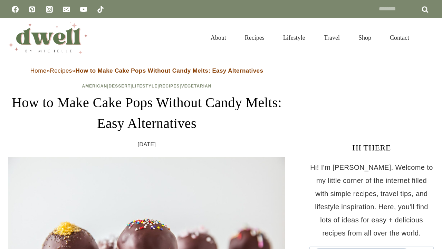 The height and width of the screenshot is (249, 442). Describe the element at coordinates (218, 38) in the screenshot. I see `a: About` at that location.